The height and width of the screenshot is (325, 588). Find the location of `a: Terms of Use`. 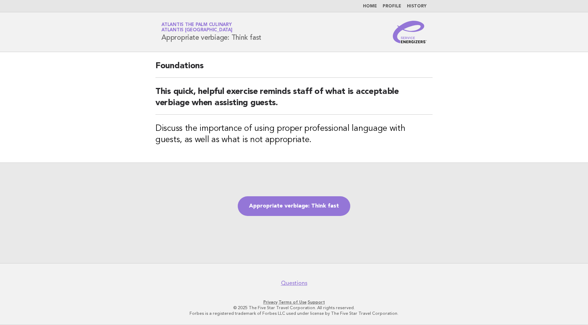

a: Terms of Use is located at coordinates (293, 302).